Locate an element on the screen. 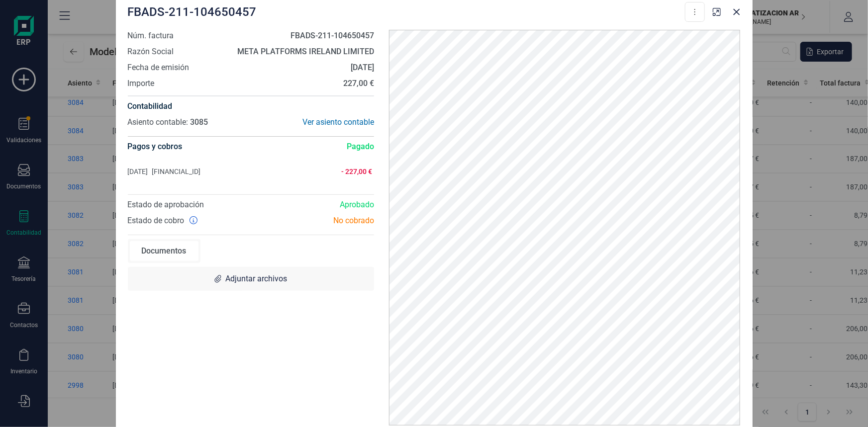 The image size is (868, 427). span: Núm. factura is located at coordinates (151, 36).